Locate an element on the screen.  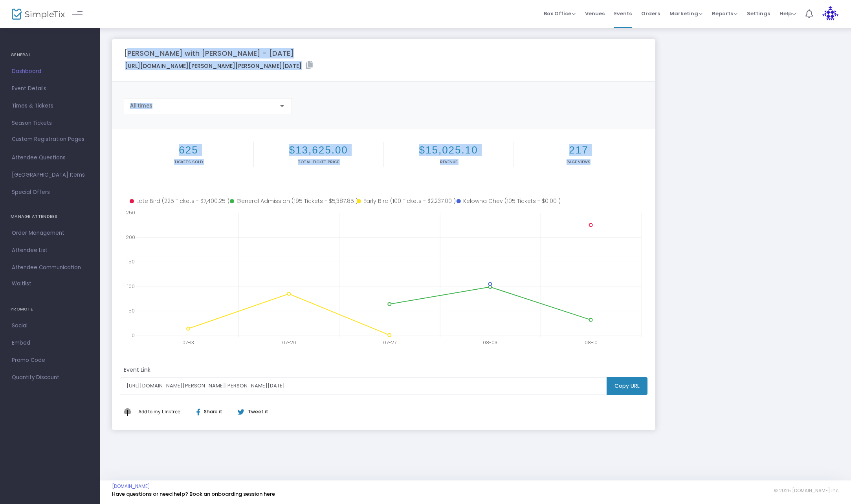
span: Embed is located at coordinates (50, 343).